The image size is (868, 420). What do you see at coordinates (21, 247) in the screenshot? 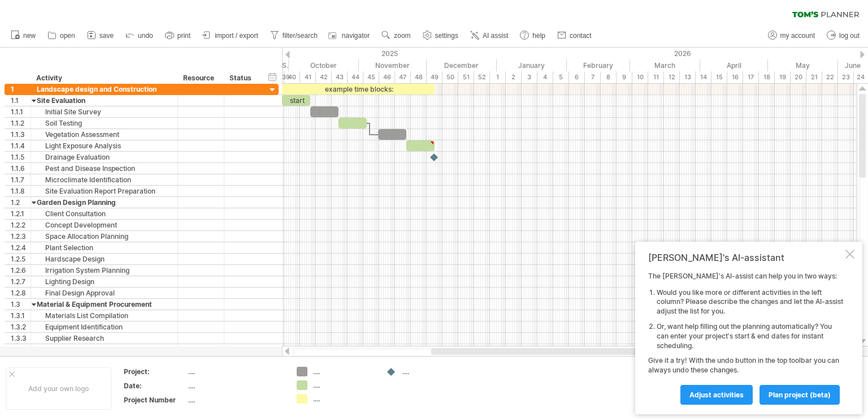
I see `div: 1.2.4` at bounding box center [21, 247].